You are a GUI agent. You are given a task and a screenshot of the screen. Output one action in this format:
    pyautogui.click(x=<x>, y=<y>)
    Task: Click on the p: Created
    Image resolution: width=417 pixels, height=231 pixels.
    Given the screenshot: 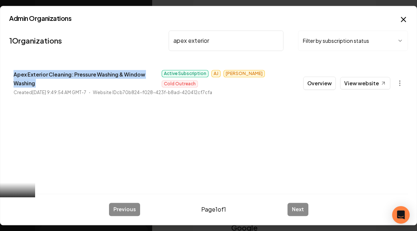 What is the action you would take?
    pyautogui.click(x=50, y=92)
    